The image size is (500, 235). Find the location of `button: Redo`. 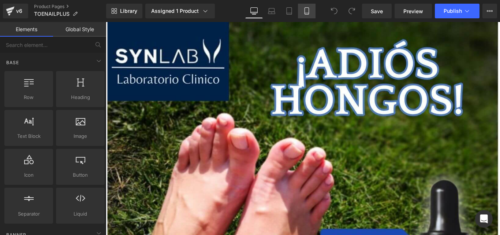

button: Redo is located at coordinates (352, 11).